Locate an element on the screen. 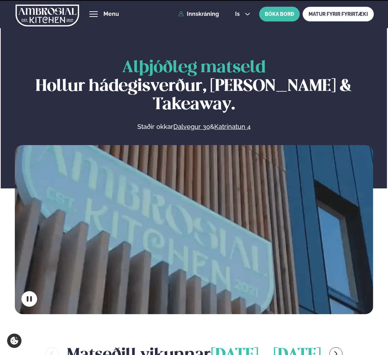 This screenshot has height=355, width=388. img: logo is located at coordinates (47, 16).